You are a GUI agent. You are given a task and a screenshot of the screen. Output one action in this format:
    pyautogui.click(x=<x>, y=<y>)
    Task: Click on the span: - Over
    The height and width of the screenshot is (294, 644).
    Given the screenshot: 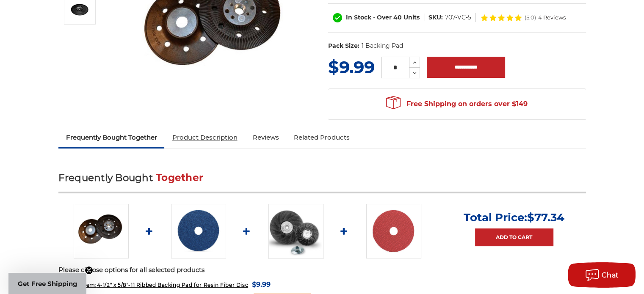 What is the action you would take?
    pyautogui.click(x=382, y=17)
    